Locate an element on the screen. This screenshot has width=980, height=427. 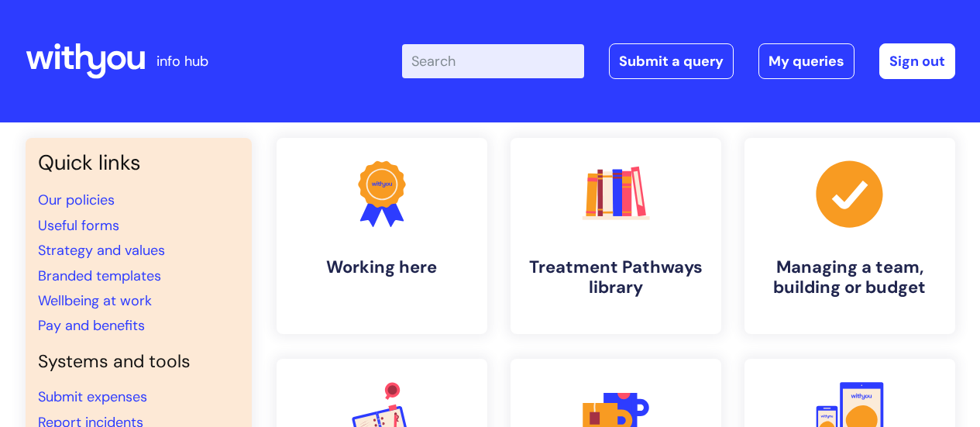
a: Our policies is located at coordinates (76, 200).